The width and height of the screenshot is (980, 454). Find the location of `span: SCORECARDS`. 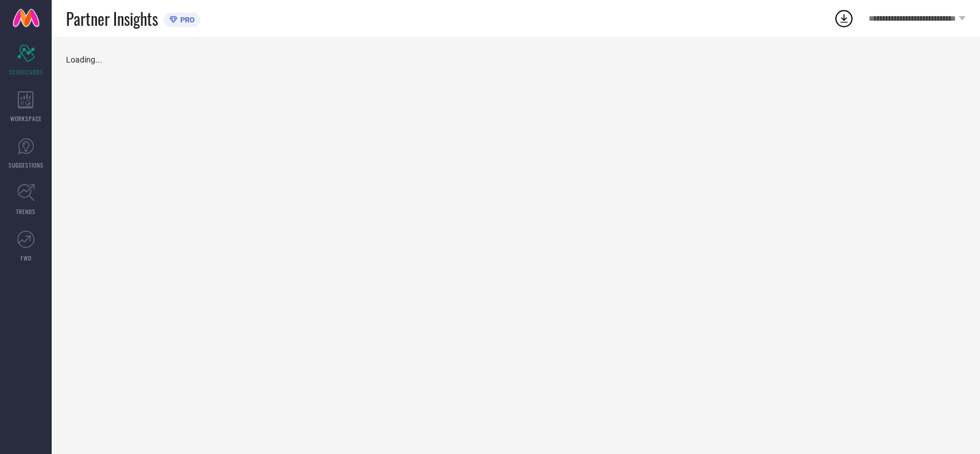

span: SCORECARDS is located at coordinates (26, 72).